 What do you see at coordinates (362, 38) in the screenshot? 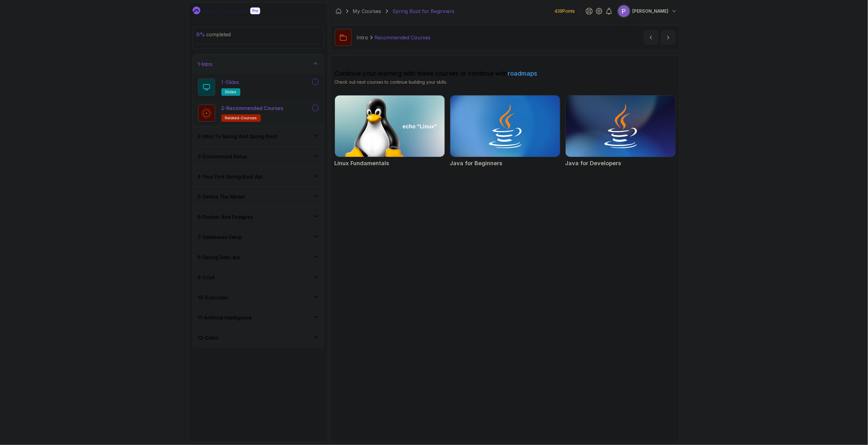
I see `p: Intro` at bounding box center [362, 38].